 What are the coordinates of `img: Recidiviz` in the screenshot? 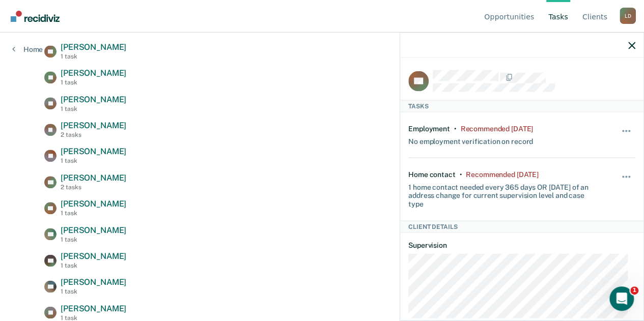 It's located at (35, 16).